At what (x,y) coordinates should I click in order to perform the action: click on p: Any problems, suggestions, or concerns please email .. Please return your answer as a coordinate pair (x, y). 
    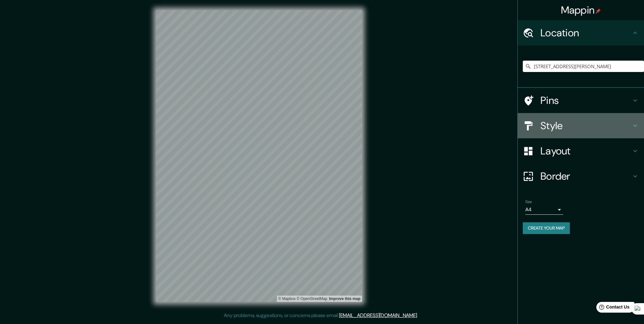
    Looking at the image, I should click on (321, 315).